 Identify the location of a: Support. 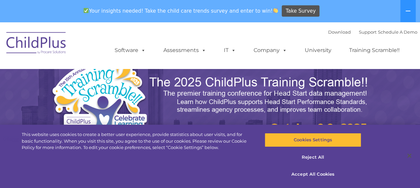
(367, 32).